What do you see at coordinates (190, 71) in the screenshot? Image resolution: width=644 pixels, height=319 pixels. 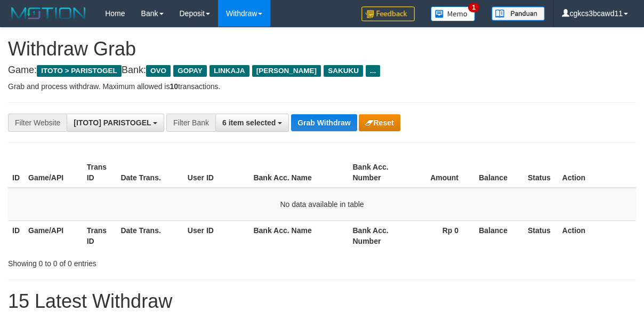 I see `span: GOPAY` at bounding box center [190, 71].